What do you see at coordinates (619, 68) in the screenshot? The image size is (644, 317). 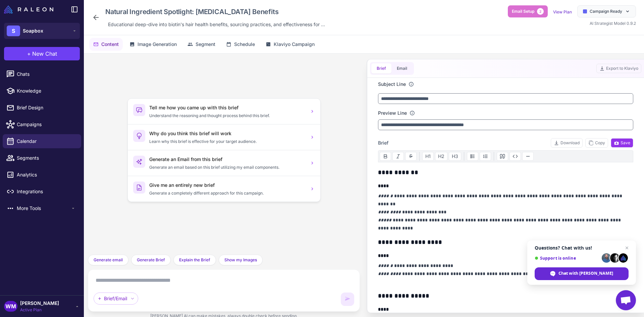 I see `button: Export to Klaviyo` at bounding box center [619, 68].